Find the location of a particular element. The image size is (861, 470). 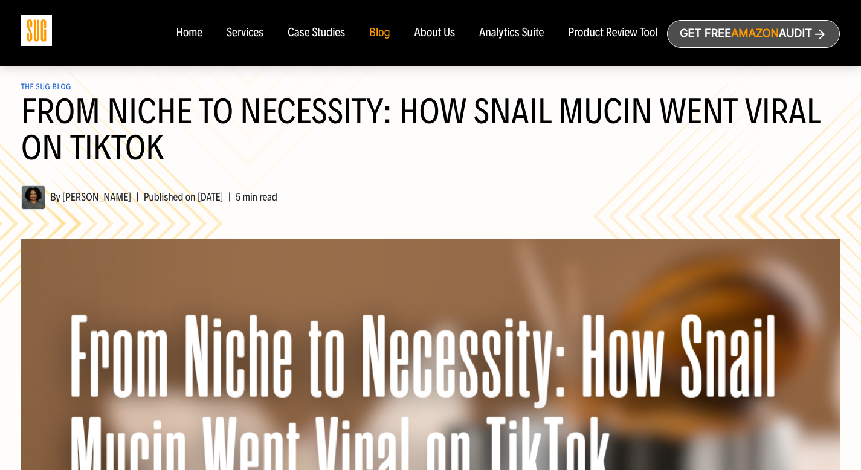

a: Analytics Suite is located at coordinates (511, 33).